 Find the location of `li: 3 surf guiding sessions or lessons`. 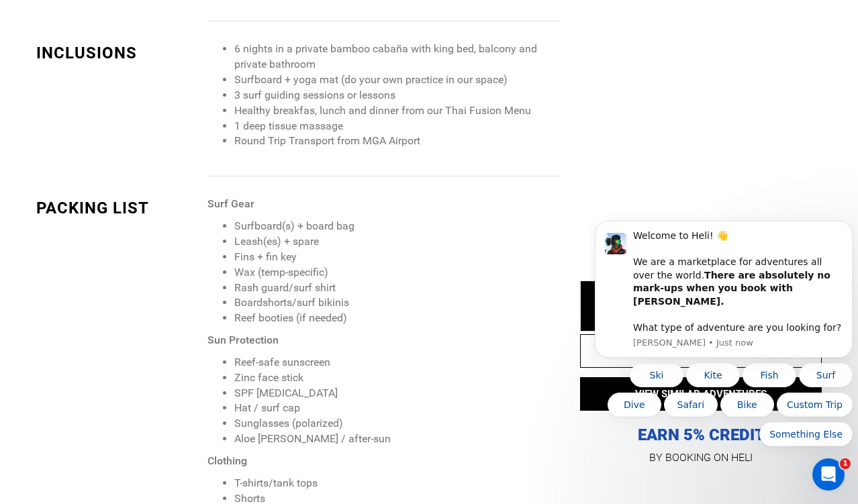

li: 3 surf guiding sessions or lessons is located at coordinates (397, 95).